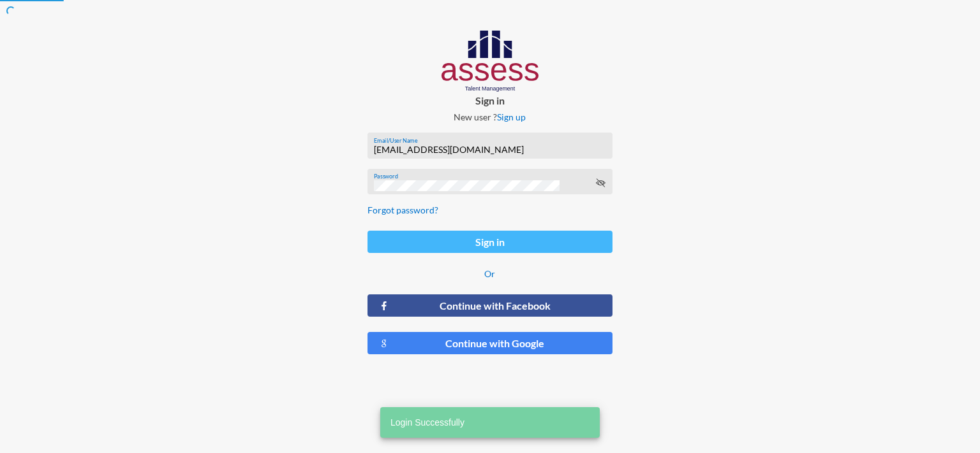 Image resolution: width=980 pixels, height=453 pixels. Describe the element at coordinates (427, 422) in the screenshot. I see `span: Login Successfully` at that location.